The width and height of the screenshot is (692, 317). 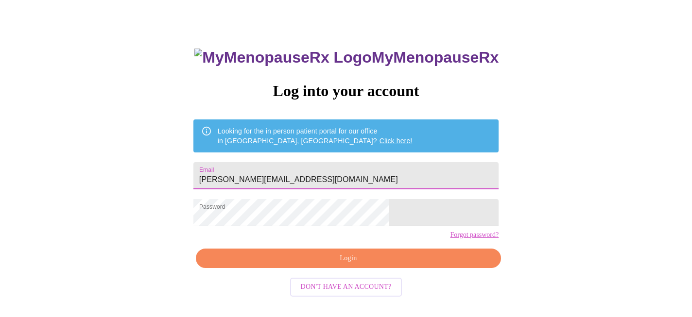 What do you see at coordinates (346, 91) in the screenshot?
I see `h3: Log into your account` at bounding box center [346, 91].